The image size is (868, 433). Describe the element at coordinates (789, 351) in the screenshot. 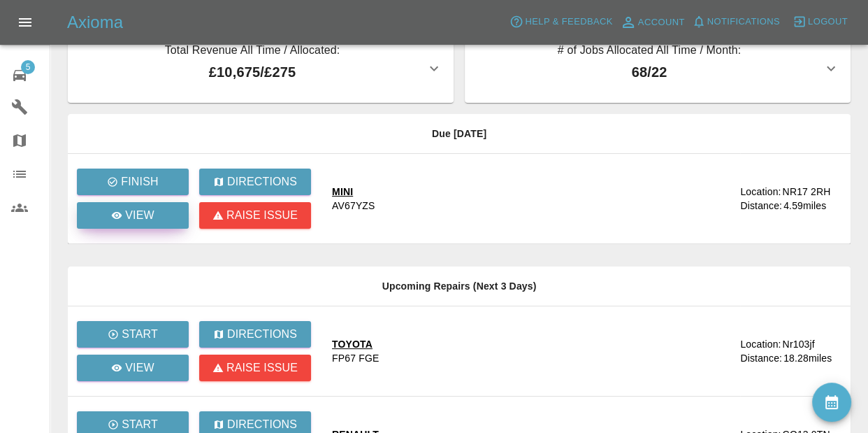

I see `a: Location:Nr103jfDistance:18.28miles` at that location.